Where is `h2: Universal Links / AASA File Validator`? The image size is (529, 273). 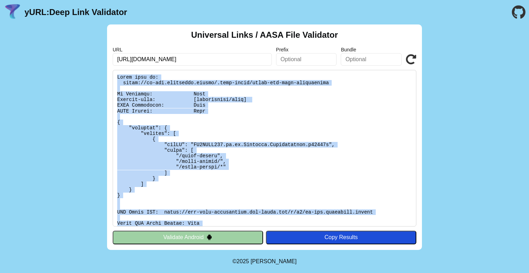
h2: Universal Links / AASA File Validator is located at coordinates (264, 35).